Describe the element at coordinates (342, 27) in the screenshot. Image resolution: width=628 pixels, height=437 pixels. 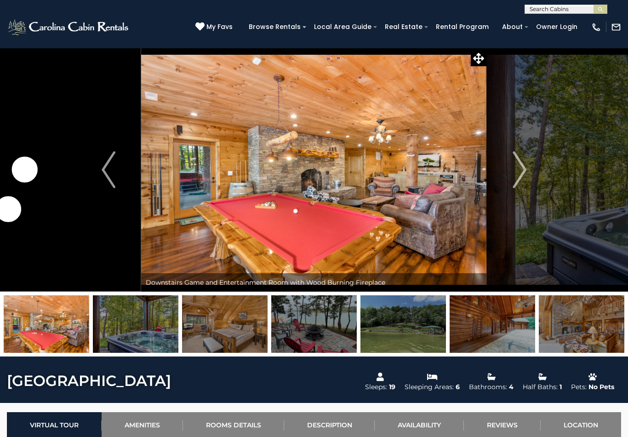
I see `a: Local Area Guide` at that location.